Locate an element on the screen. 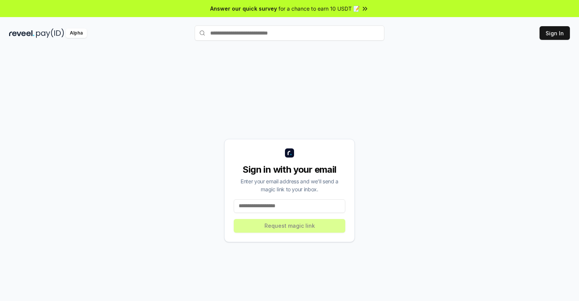 This screenshot has height=301, width=579. span: for a chance to earn 10 USDT 📝 is located at coordinates (319, 8).